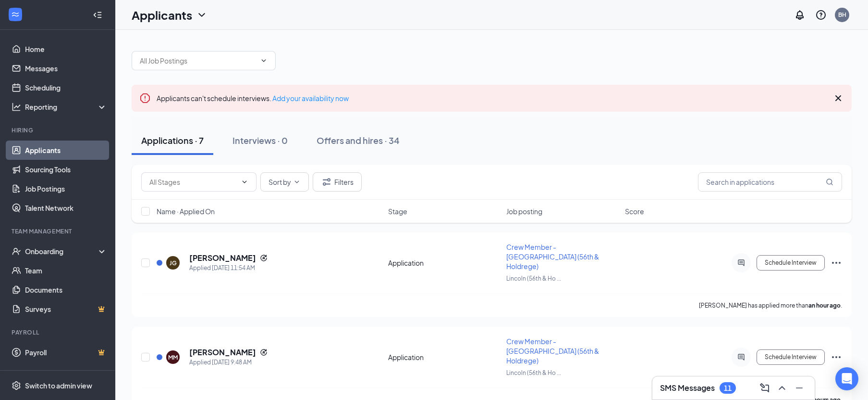 Image resolution: width=868 pixels, height=400 pixels. Describe the element at coordinates (66, 290) in the screenshot. I see `a: Documents` at that location.